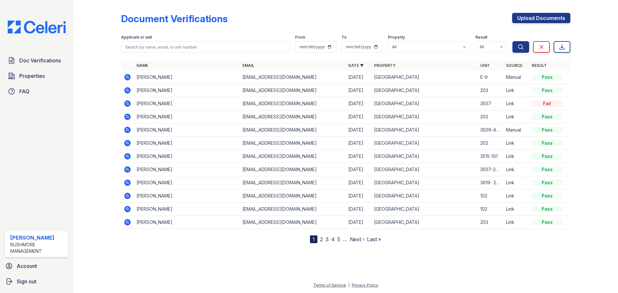 The image size is (618, 293). I want to click on a: Date ▼, so click(356, 65).